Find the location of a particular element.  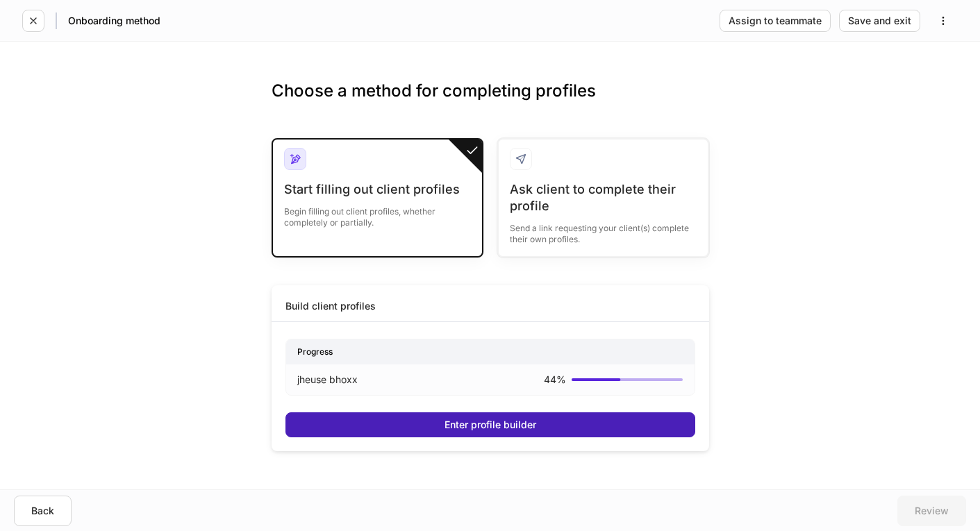

div: Begin filling out client profiles, whether completely or partially. is located at coordinates (377, 213).